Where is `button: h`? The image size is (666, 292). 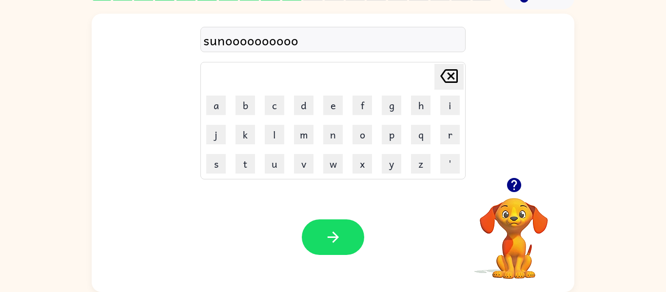
button: h is located at coordinates (421, 105).